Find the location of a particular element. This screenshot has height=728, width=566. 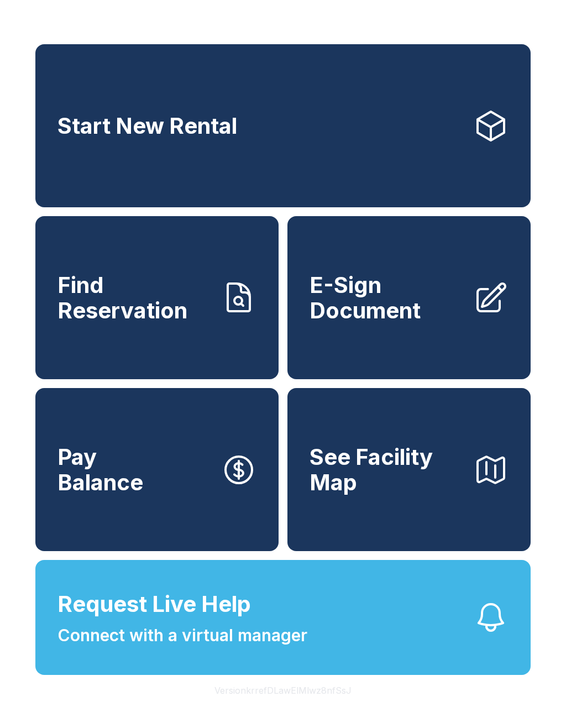

span: Pay Balance is located at coordinates (100, 469).